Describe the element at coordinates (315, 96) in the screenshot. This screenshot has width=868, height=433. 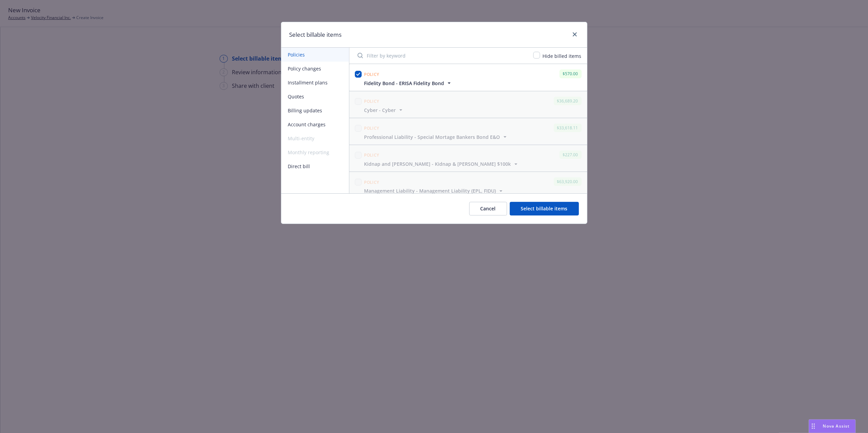
I see `button: Quotes` at that location.